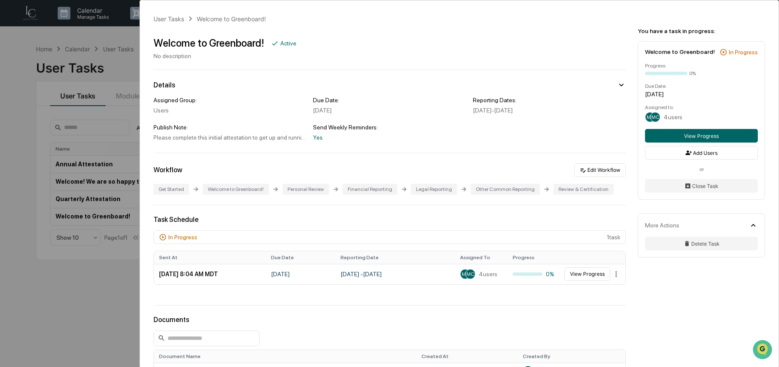 Image resolution: width=779 pixels, height=367 pixels. What do you see at coordinates (171, 189) in the screenshot?
I see `div: Get Started` at bounding box center [171, 189].